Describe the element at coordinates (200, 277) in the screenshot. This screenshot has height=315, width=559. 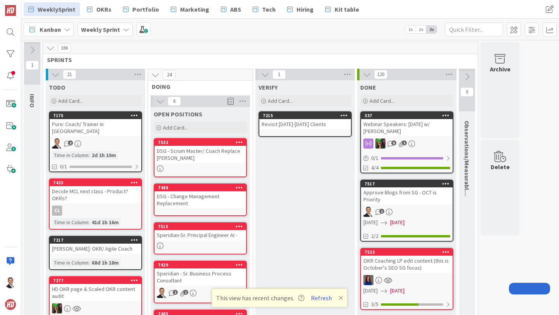
I see `div: Speridian - Sr. Business Process Consultant` at that location.